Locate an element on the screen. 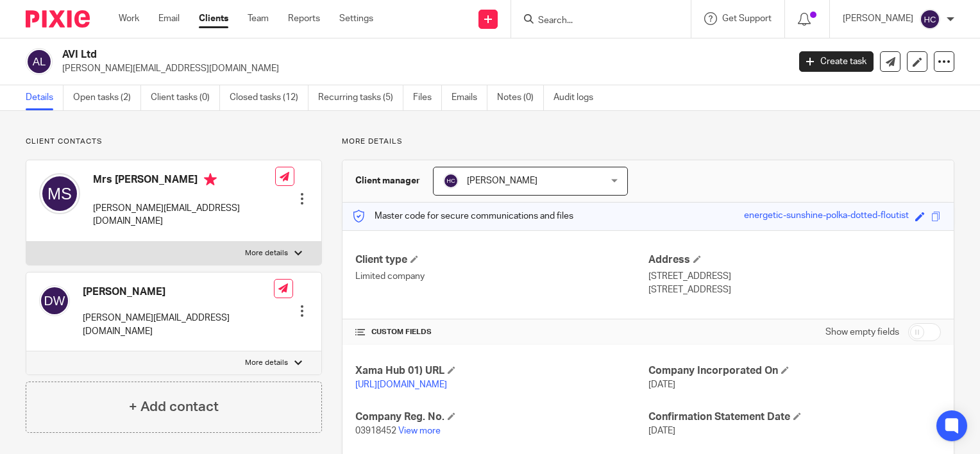 This screenshot has height=454, width=980. a: Emails is located at coordinates (470, 98).